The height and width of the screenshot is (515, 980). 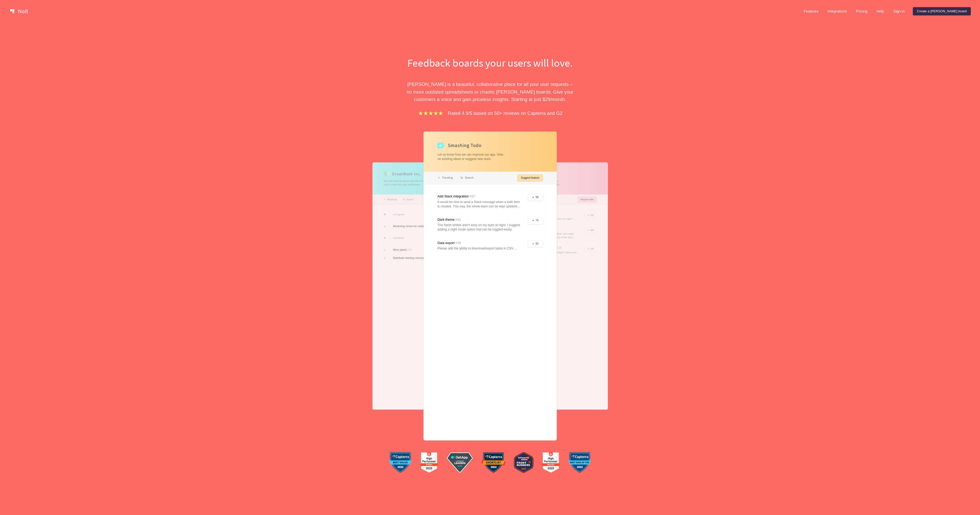 What do you see at coordinates (431, 113) in the screenshot?
I see `img: stars.b067e34983.png` at bounding box center [431, 113].